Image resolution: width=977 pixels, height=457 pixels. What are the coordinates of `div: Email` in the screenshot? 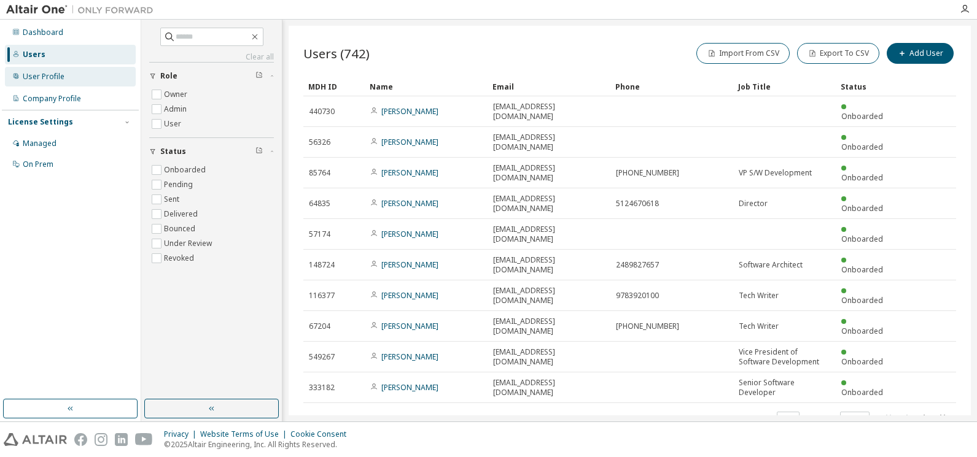 It's located at (549, 87).